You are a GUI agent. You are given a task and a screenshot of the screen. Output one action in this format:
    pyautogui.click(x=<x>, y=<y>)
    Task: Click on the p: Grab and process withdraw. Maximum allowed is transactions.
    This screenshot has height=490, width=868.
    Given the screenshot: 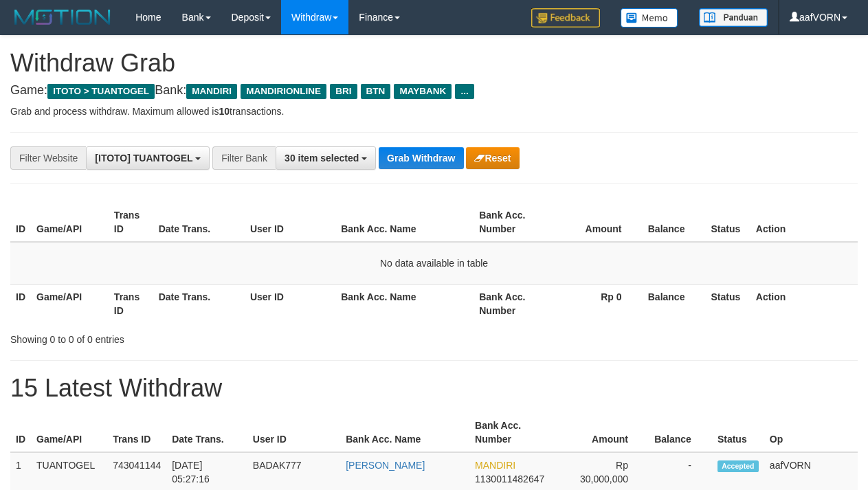 What is the action you would take?
    pyautogui.click(x=434, y=112)
    